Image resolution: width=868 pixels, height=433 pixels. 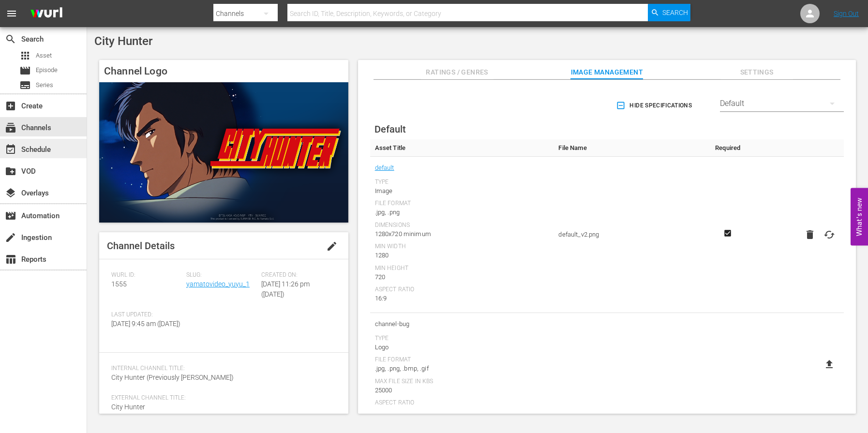 What do you see at coordinates (846, 13) in the screenshot?
I see `a: Sign Out` at bounding box center [846, 13].